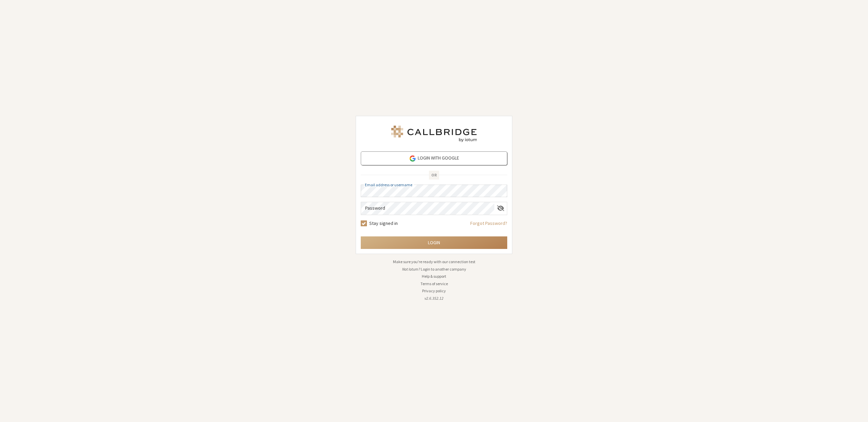  What do you see at coordinates (412, 159) in the screenshot?
I see `img: google-icon.png` at bounding box center [412, 159].